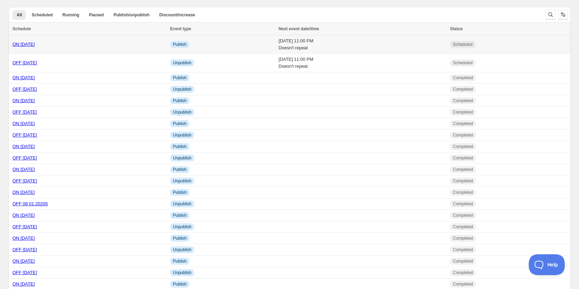 This screenshot has height=289, width=579. Describe the element at coordinates (131, 15) in the screenshot. I see `span: Publish/unpublish` at that location.